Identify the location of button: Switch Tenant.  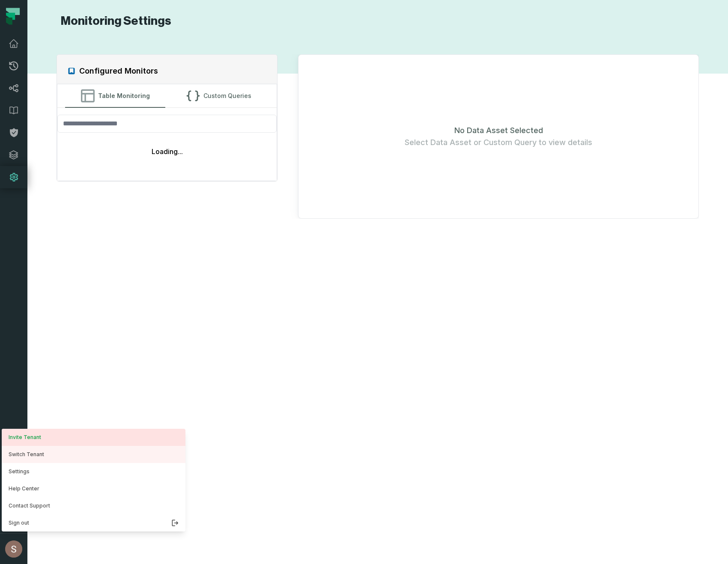
(93, 455).